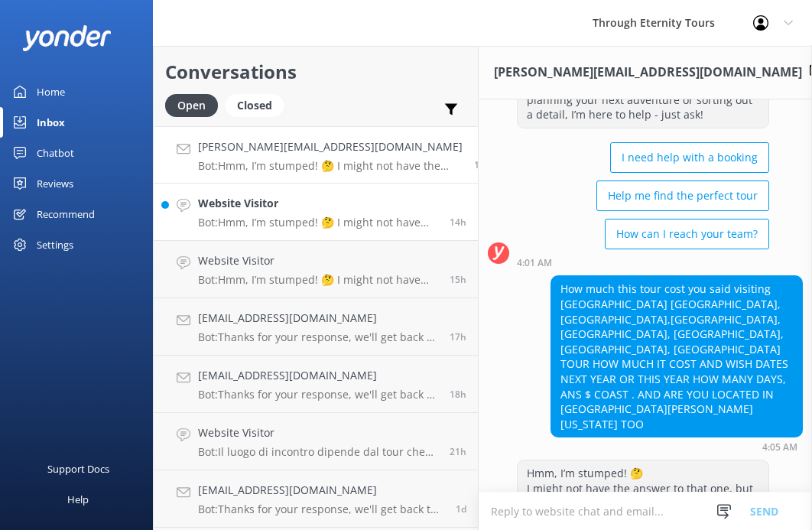 Image resolution: width=812 pixels, height=530 pixels. What do you see at coordinates (316, 72) in the screenshot?
I see `h2: Conversations` at bounding box center [316, 72].